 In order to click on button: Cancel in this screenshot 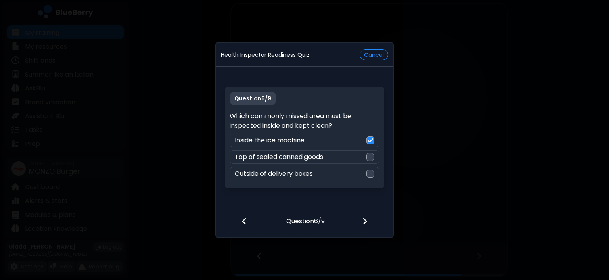, I will do `click(374, 55)`.